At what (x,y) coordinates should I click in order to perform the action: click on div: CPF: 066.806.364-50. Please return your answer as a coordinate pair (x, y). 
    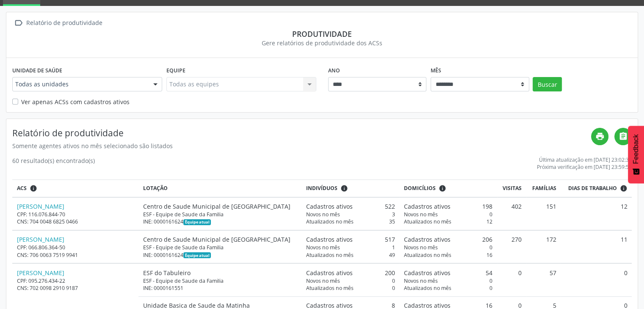
    Looking at the image, I should click on (75, 247).